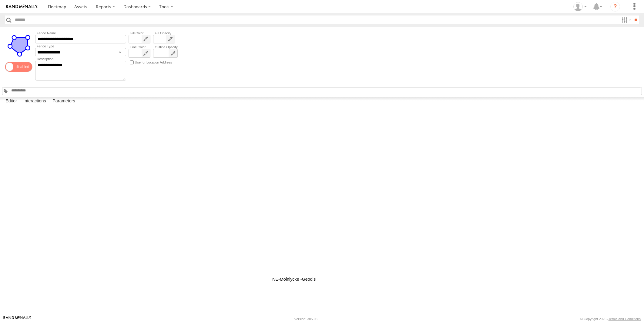 The image size is (644, 322). What do you see at coordinates (80, 46) in the screenshot?
I see `label: Fence Type` at bounding box center [80, 46].